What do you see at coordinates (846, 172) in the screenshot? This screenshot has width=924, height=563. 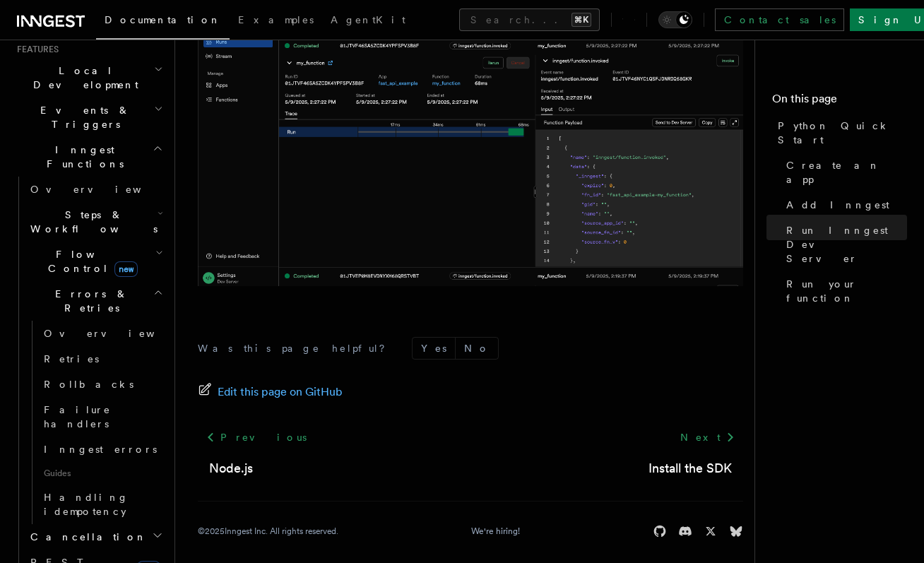 I see `span: Create an app` at bounding box center [846, 172].